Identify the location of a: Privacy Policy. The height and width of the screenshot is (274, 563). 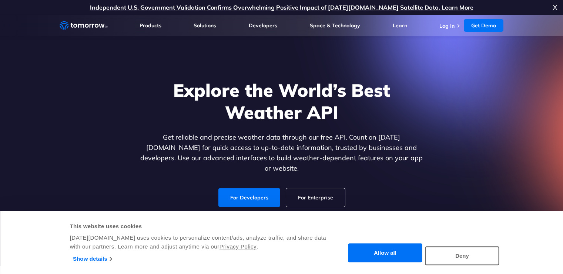
(238, 247).